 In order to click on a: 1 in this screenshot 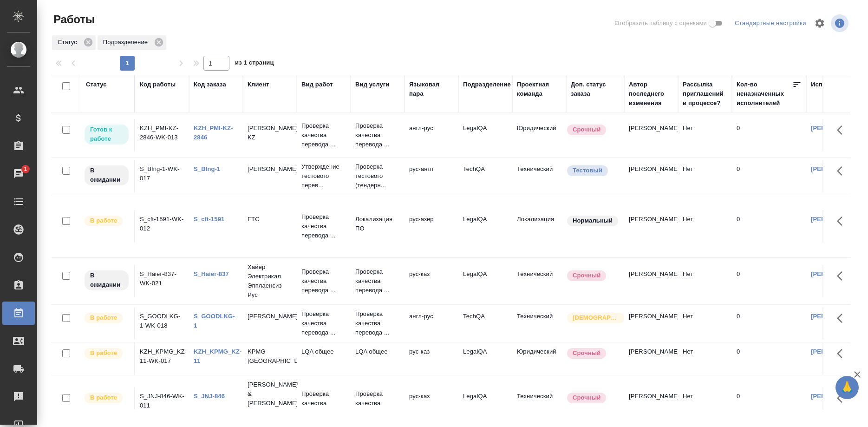, I will do `click(19, 174)`.